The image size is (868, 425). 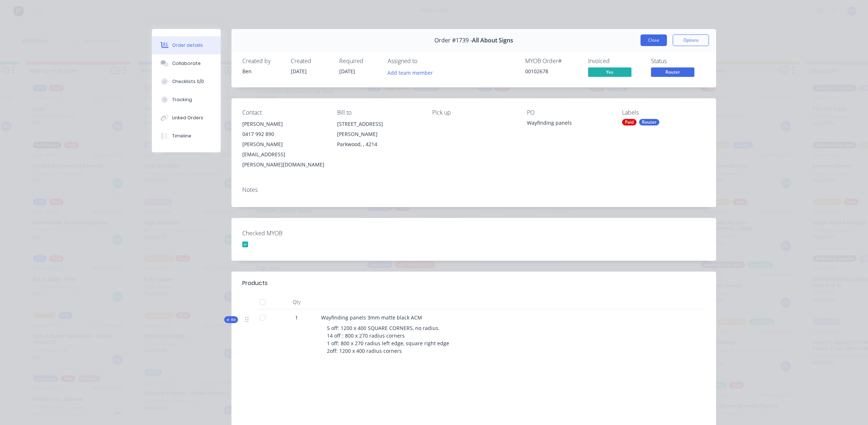 What do you see at coordinates (474, 112) in the screenshot?
I see `div: Pick up` at bounding box center [474, 112].